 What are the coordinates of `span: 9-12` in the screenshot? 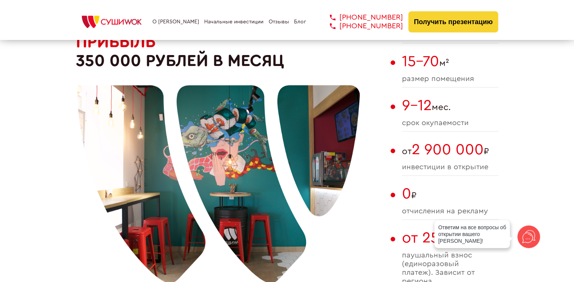 It's located at (417, 106).